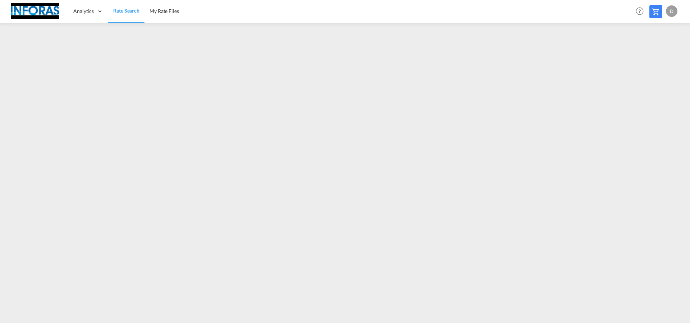 This screenshot has height=323, width=690. I want to click on div: Help, so click(642, 12).